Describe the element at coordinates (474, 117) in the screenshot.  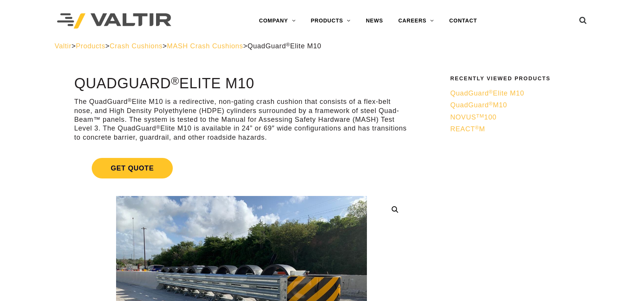
I see `span: NOVUS 100` at that location.